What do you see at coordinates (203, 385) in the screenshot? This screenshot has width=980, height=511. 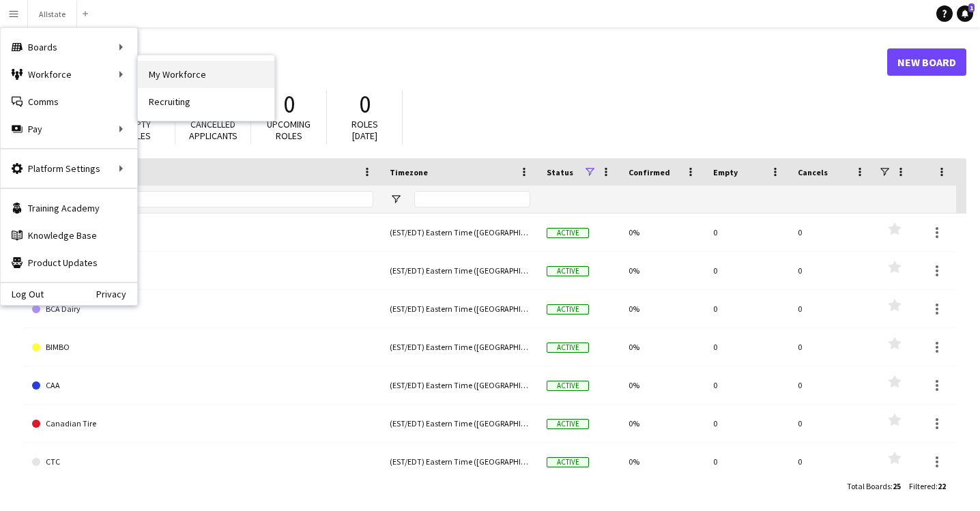 I see `a: CAA` at bounding box center [203, 385].